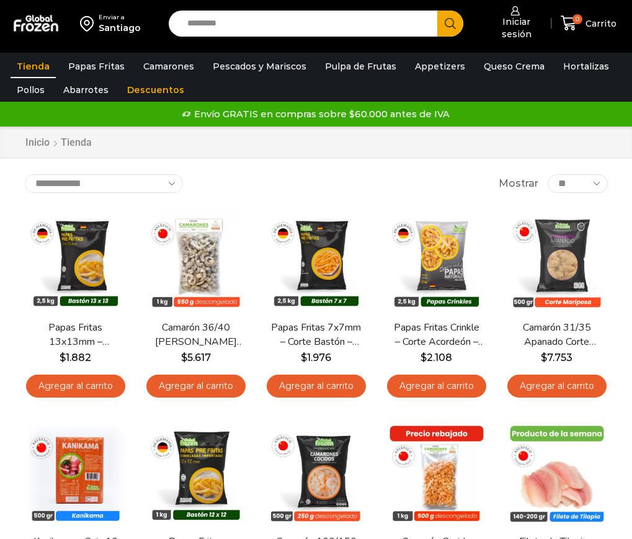  What do you see at coordinates (436, 357) in the screenshot?
I see `bdi: 2.108` at bounding box center [436, 357].